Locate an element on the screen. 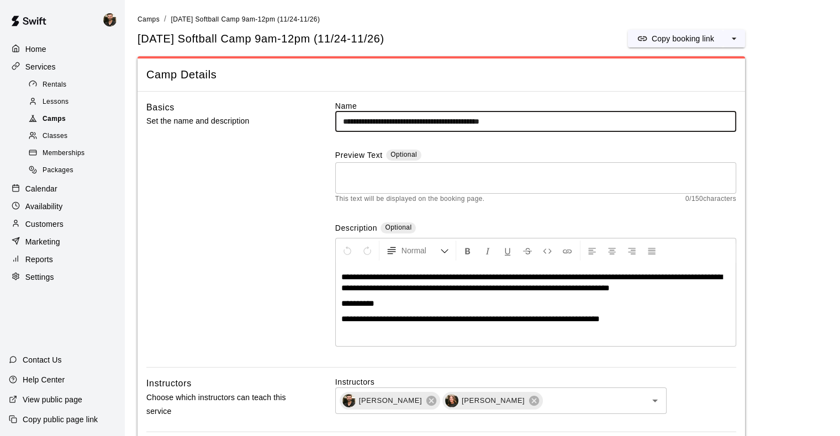 The image size is (840, 436). a: Reports is located at coordinates (62, 260).